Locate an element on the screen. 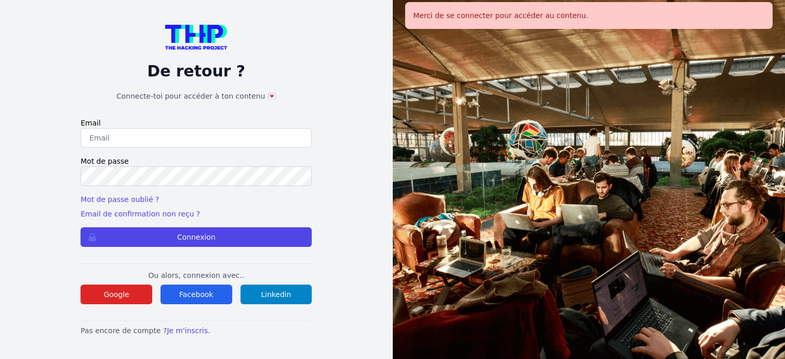  label: Mot de passe is located at coordinates (196, 161).